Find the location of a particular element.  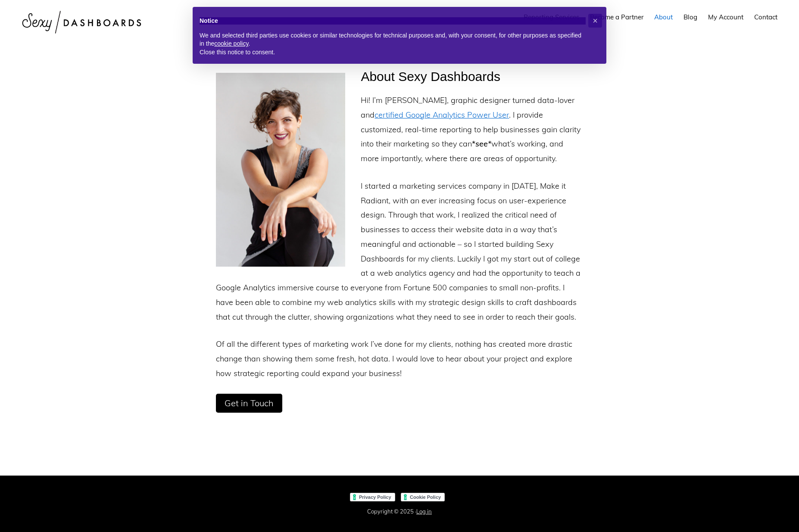

a: Log in is located at coordinates (424, 512).